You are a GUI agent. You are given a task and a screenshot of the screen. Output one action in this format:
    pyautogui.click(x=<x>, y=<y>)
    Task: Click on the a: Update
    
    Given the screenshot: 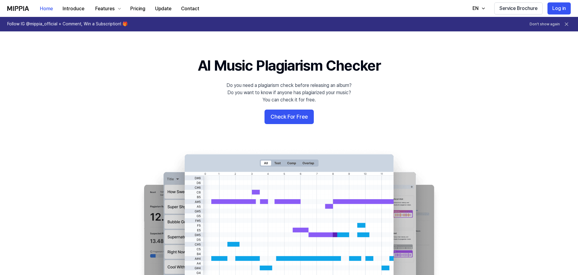 What is the action you would take?
    pyautogui.click(x=163, y=8)
    